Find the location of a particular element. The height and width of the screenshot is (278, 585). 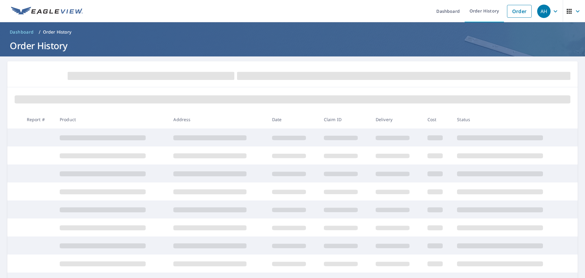

th: Claim ID is located at coordinates (345, 119).